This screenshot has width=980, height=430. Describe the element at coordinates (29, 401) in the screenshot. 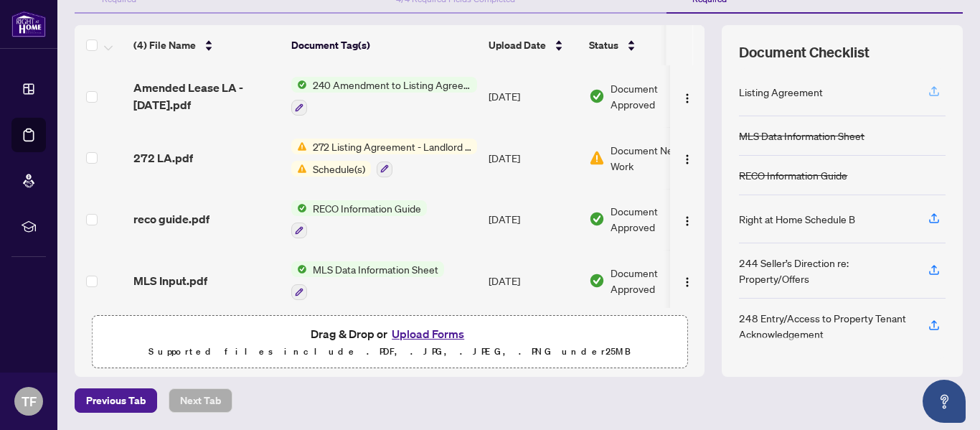

I see `span: TF` at that location.